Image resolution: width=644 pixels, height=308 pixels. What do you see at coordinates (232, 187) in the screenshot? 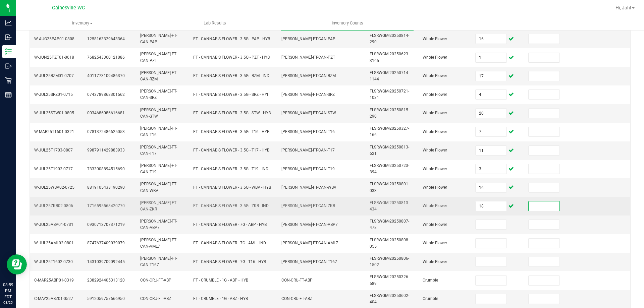
I see `span: FT - CANNABIS FLOWER - 3.5G - WBV - HYB` at bounding box center [232, 187].